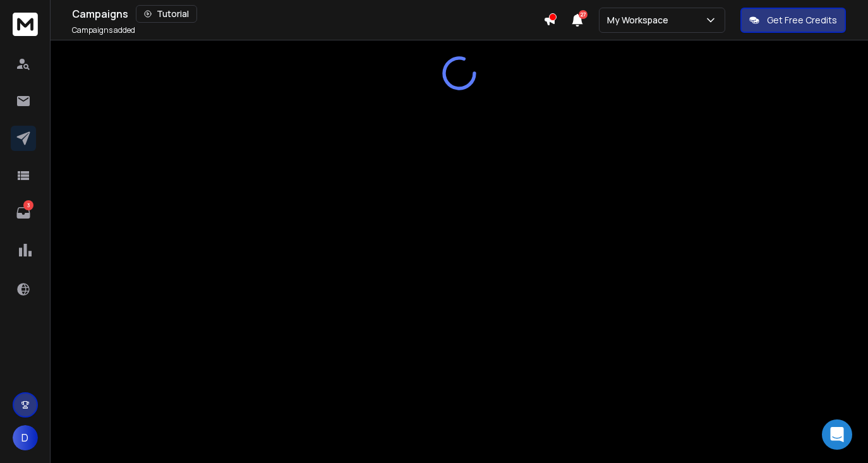 The height and width of the screenshot is (463, 868). I want to click on p: 3, so click(29, 205).